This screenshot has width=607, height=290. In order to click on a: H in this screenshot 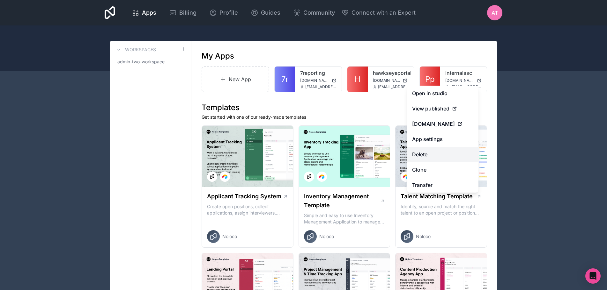, I will do `click(357, 79)`.